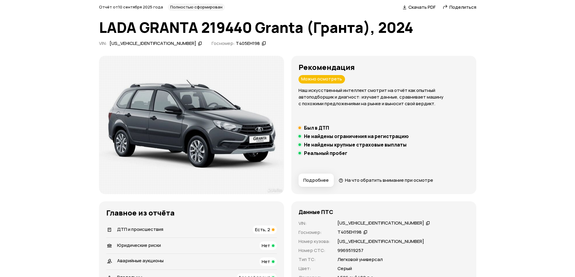 The height and width of the screenshot is (277, 575). I want to click on p: Серый, so click(345, 269).